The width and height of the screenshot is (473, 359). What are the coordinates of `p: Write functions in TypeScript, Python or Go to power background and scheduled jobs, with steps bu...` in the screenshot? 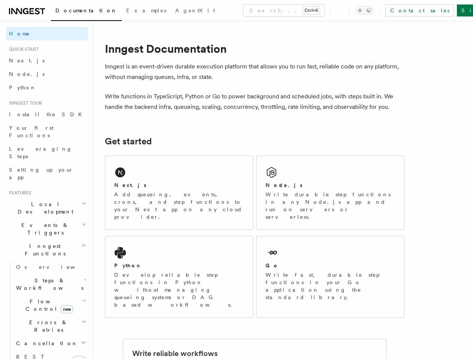 It's located at (255, 102).